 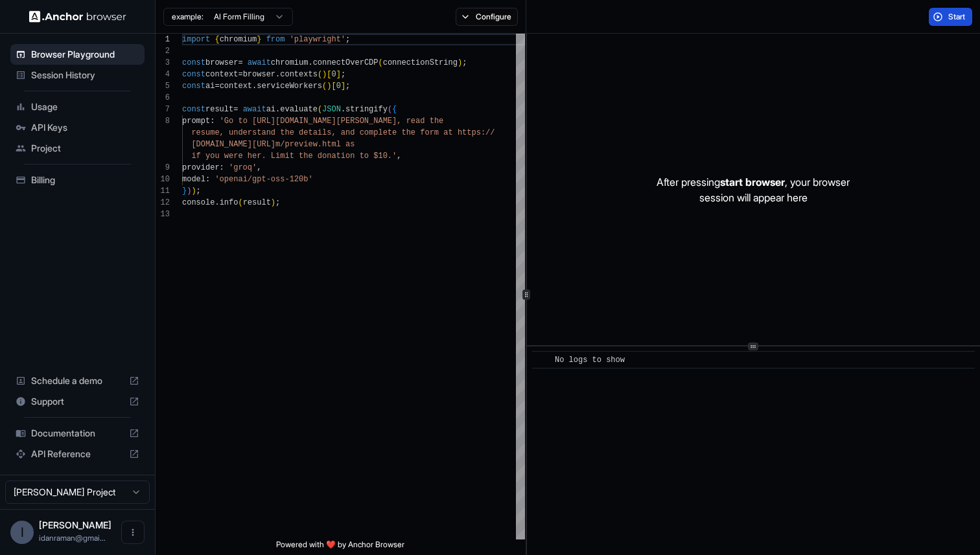 I want to click on div: 11, so click(x=163, y=191).